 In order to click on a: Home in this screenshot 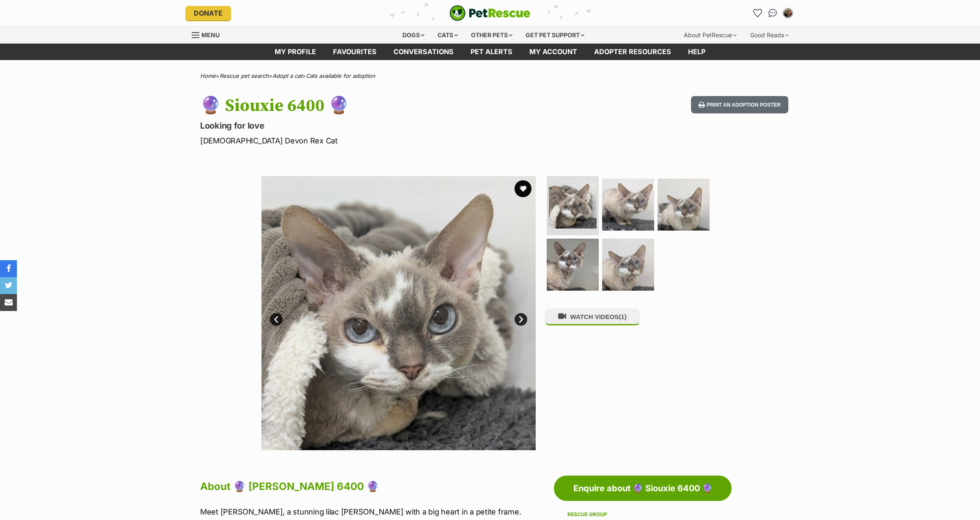, I will do `click(207, 76)`.